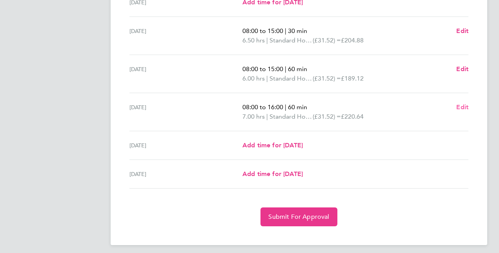 The image size is (499, 253). What do you see at coordinates (254, 116) in the screenshot?
I see `span: 7.00 hrs` at bounding box center [254, 116].